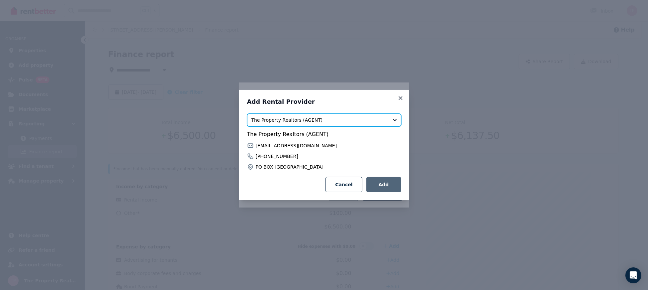 Image resolution: width=648 pixels, height=290 pixels. Describe the element at coordinates (324, 102) in the screenshot. I see `h3: Add Rental Provider` at that location.